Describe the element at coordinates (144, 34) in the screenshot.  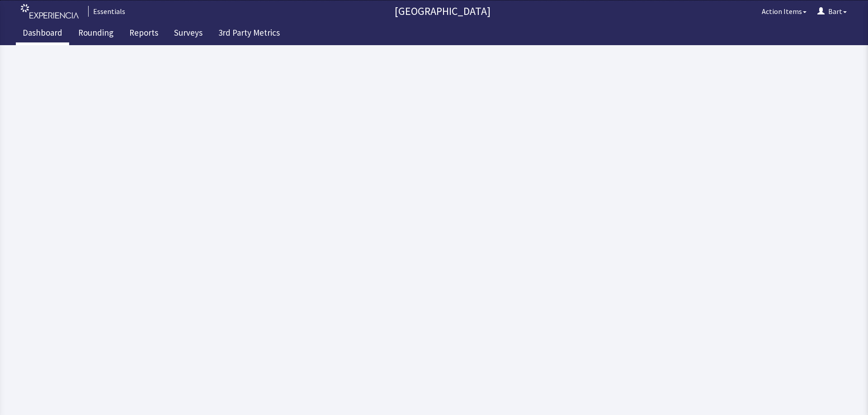
I see `a: Reports` at that location.